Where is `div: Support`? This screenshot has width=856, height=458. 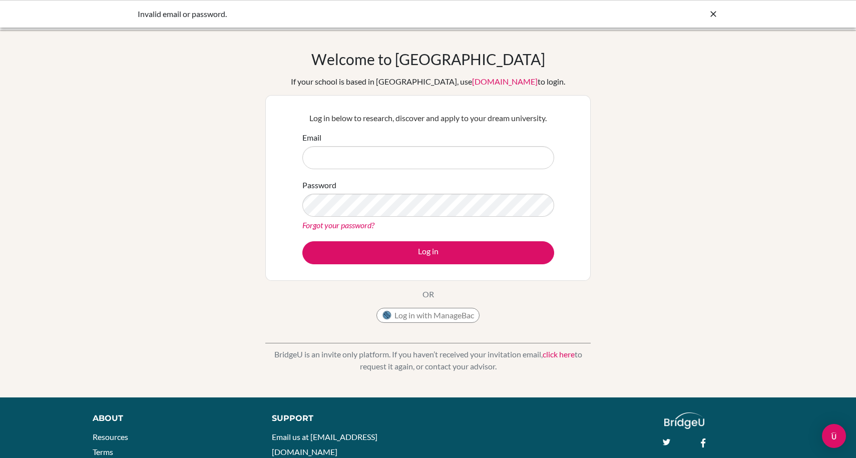
div: Support is located at coordinates (344, 419).